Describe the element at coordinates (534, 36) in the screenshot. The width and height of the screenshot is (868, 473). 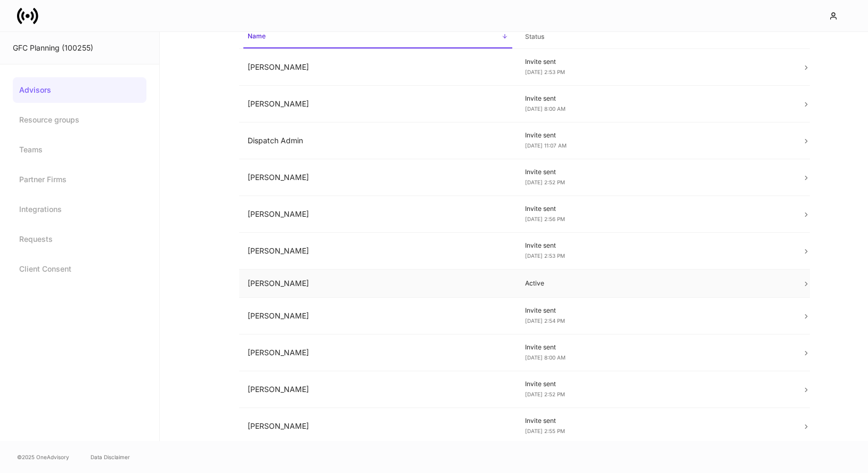
I see `h6: Status` at that location.